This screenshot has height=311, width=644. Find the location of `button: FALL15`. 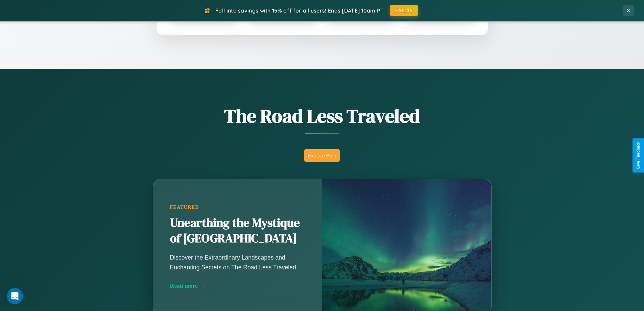

button: FALL15 is located at coordinates (404, 10).